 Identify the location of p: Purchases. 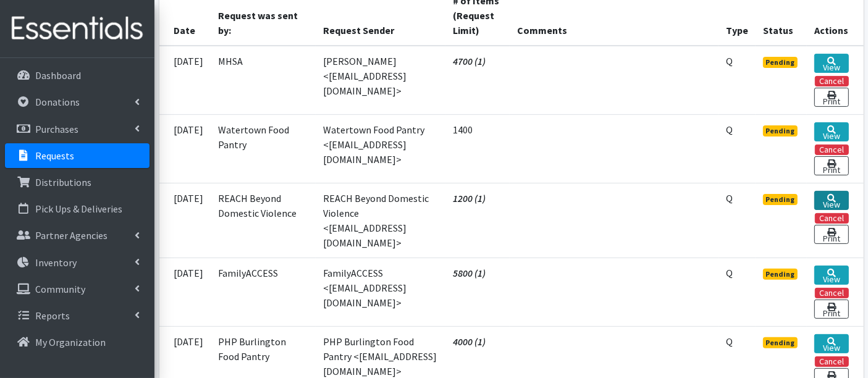
(57, 129).